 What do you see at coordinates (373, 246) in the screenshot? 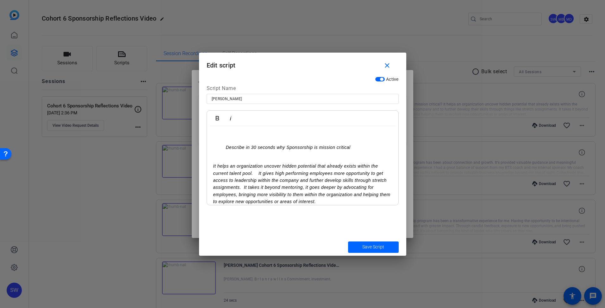
I see `span: Save Script` at bounding box center [373, 246].